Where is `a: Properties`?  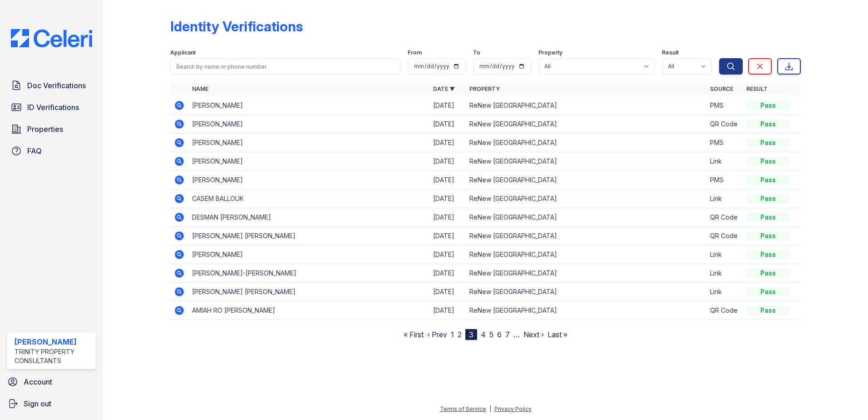
a: Properties is located at coordinates (51, 129).